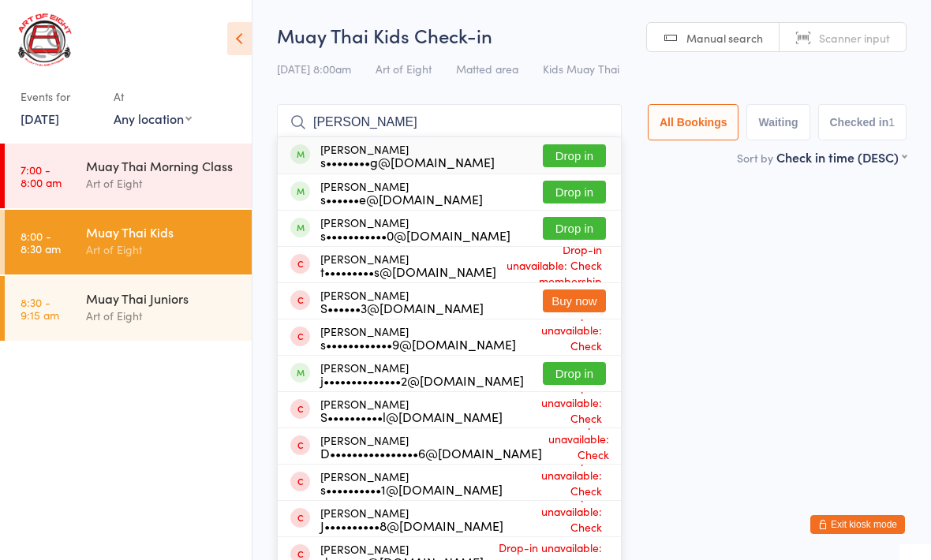 The image size is (931, 560). Describe the element at coordinates (128, 242) in the screenshot. I see `a: 8:00 -8:30 amMuay Thai KidsArt of Eight` at that location.